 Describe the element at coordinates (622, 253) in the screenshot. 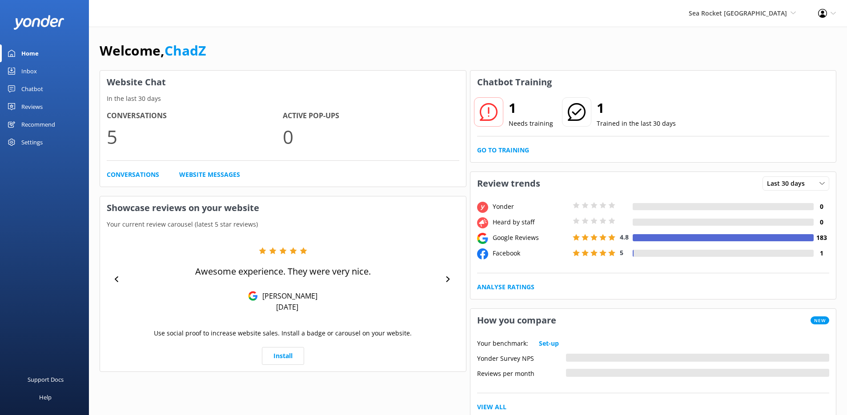

I see `span: 5` at that location.